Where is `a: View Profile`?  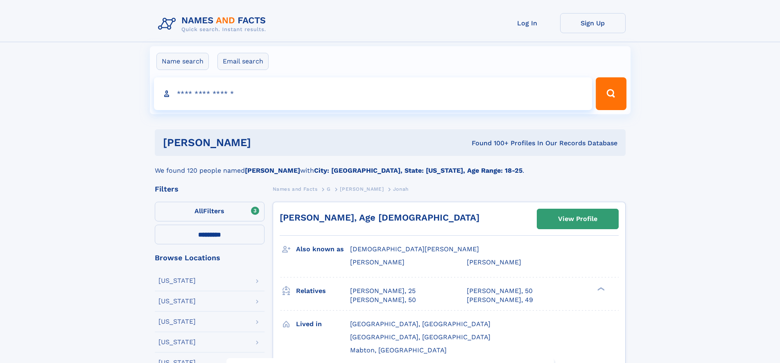 a: View Profile is located at coordinates (578, 219).